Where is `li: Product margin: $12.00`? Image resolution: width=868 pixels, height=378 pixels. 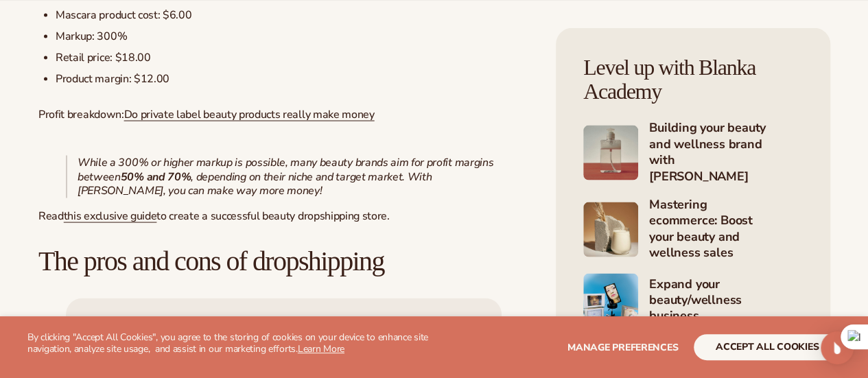
li: Product margin: $12.00 is located at coordinates (292, 78).